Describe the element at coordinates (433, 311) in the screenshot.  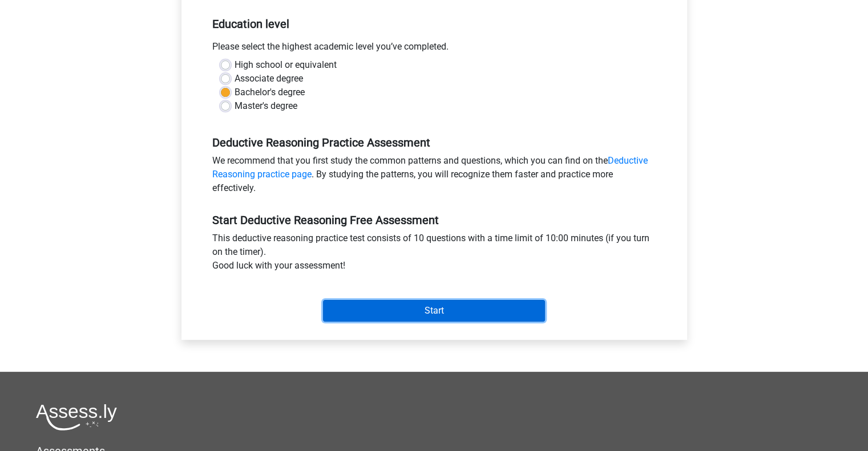
I see `input: Start` at that location.